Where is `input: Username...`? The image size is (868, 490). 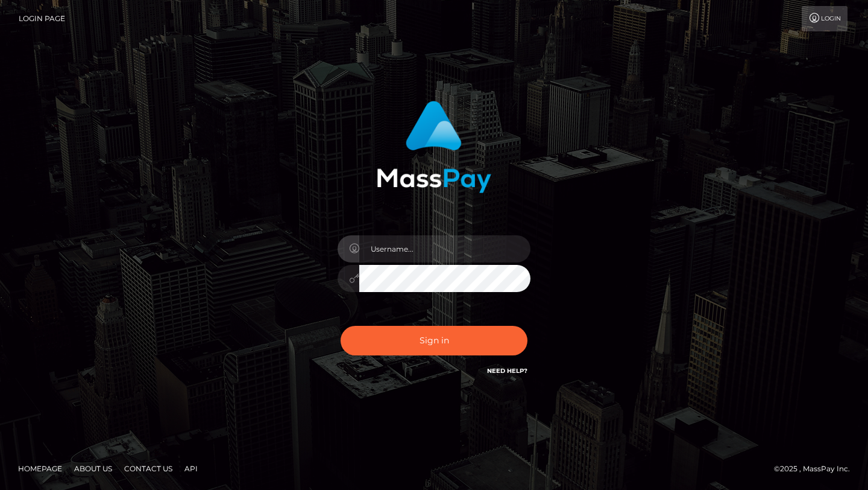 input: Username... is located at coordinates (445, 249).